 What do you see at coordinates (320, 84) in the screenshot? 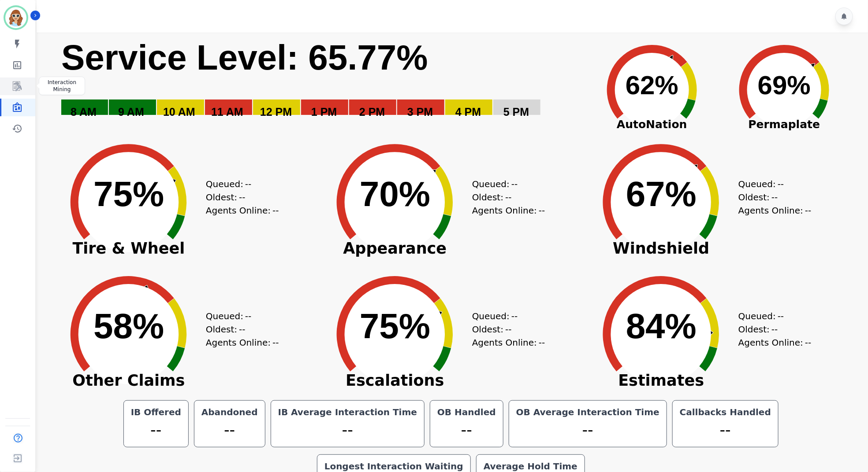
I see `svg: Service Level: 0%` at bounding box center [320, 84].